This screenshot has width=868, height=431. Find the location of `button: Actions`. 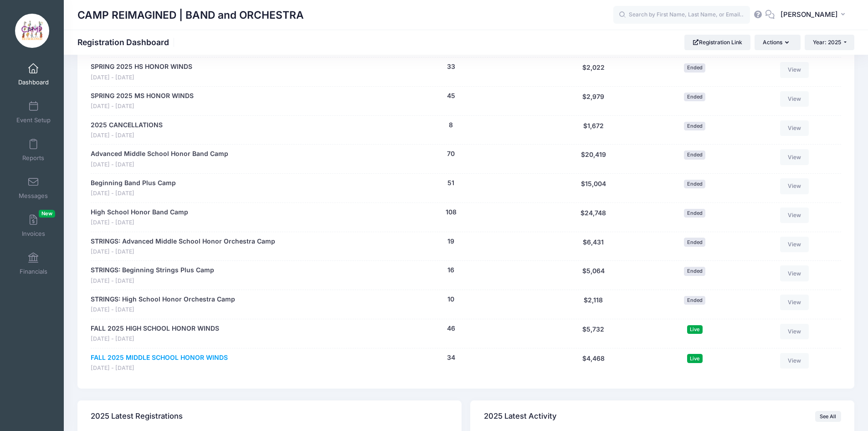

button: Actions is located at coordinates (777, 43).